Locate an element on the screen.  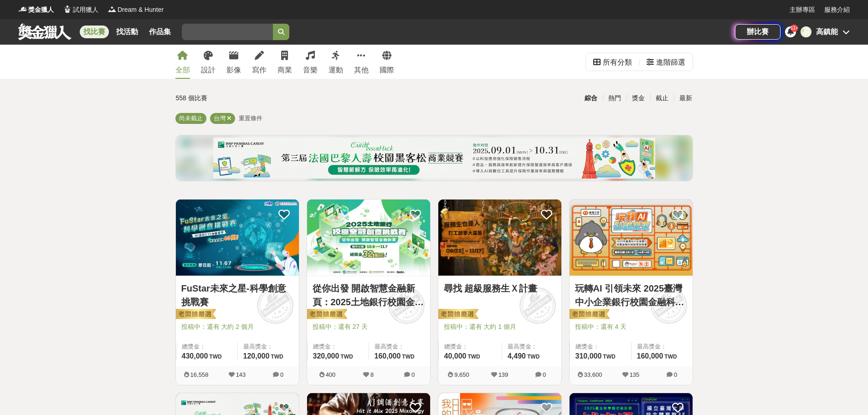
div: 運動 is located at coordinates (336, 70).